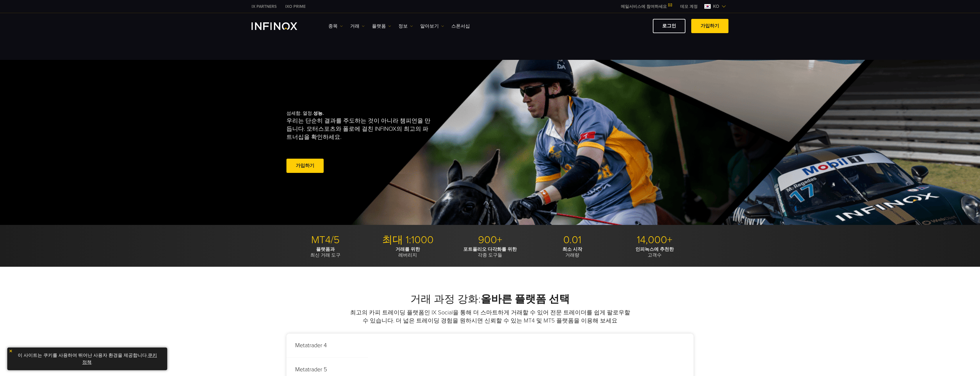  What do you see at coordinates (378, 142) in the screenshot?
I see `div: 섬세함. 열정.` at bounding box center [378, 142].